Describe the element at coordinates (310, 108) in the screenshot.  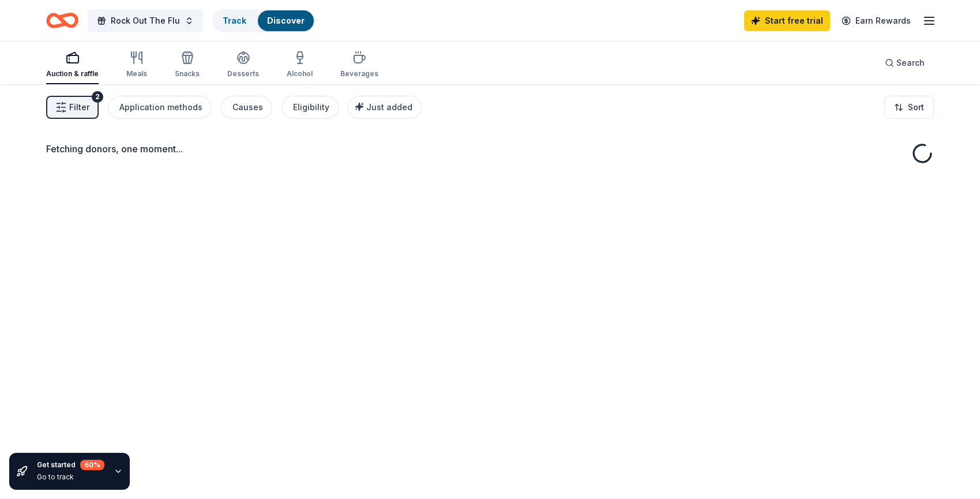
I see `button: Eligibility` at that location.